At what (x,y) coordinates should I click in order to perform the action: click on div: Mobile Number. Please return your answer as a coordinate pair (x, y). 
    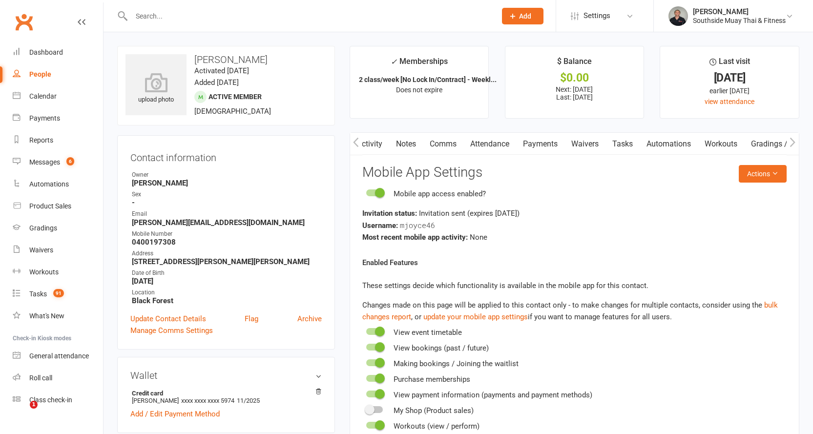
    Looking at the image, I should click on (227, 234).